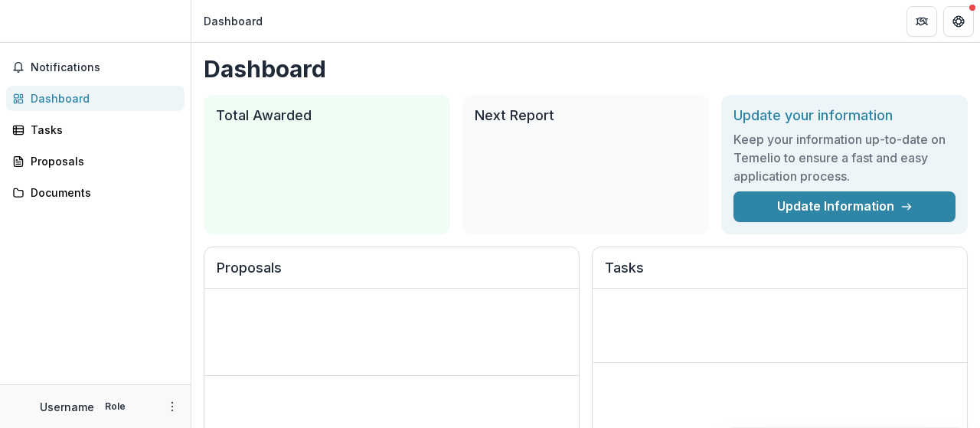 The height and width of the screenshot is (428, 980). I want to click on button: More, so click(172, 406).